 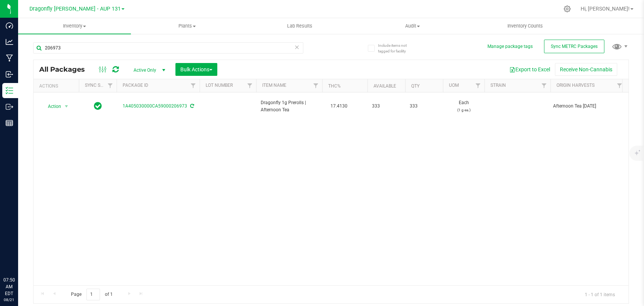 I want to click on span: Plants, so click(x=187, y=26).